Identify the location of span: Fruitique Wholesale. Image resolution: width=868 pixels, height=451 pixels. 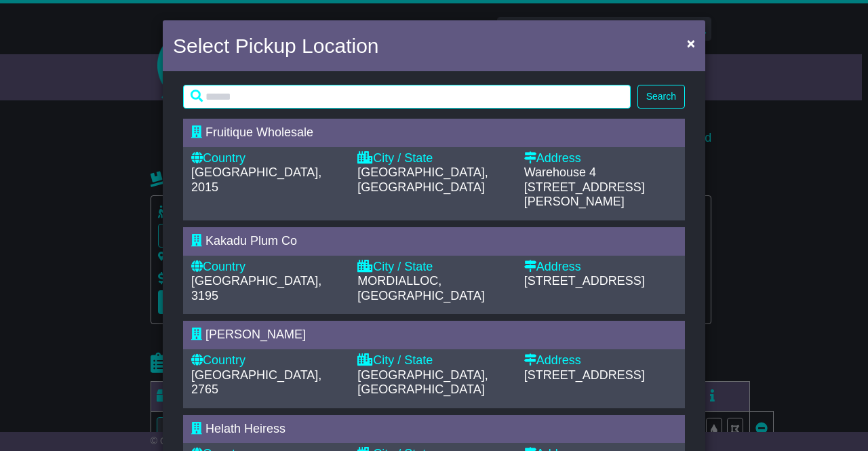
(259, 133).